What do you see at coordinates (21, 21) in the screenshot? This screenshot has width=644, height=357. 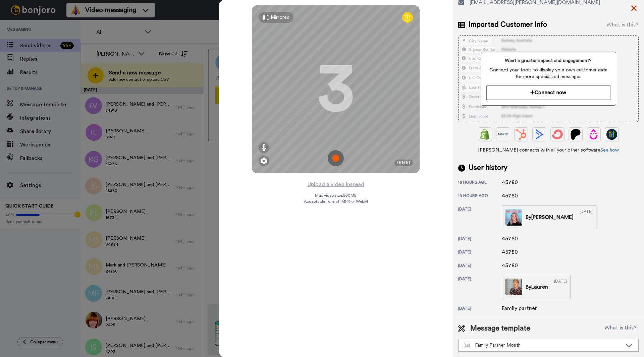 I see `img: Profile image for Grant` at bounding box center [21, 21].